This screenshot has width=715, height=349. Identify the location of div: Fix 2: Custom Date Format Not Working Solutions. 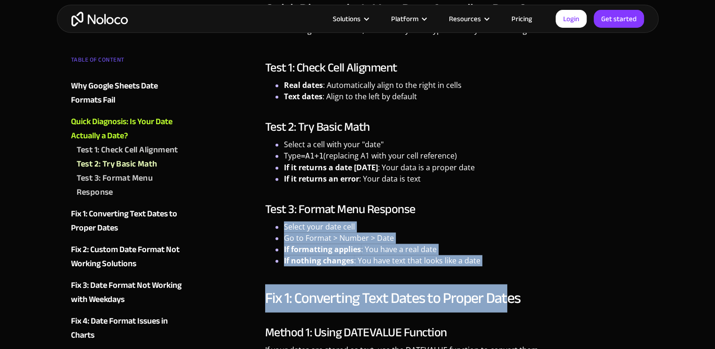
(128, 257).